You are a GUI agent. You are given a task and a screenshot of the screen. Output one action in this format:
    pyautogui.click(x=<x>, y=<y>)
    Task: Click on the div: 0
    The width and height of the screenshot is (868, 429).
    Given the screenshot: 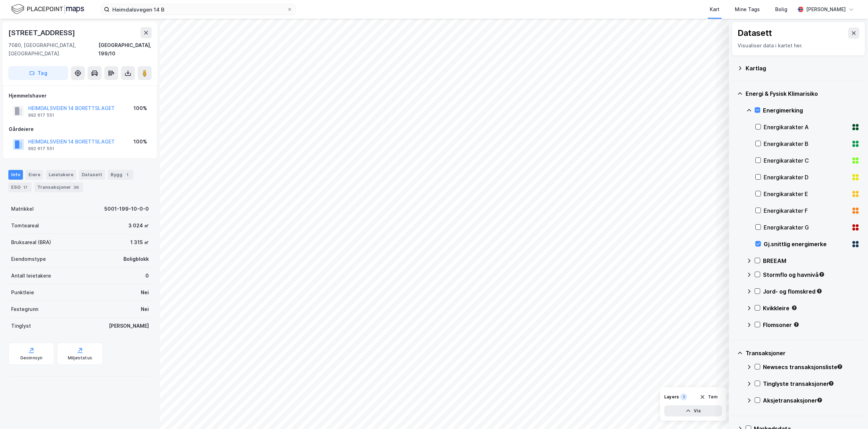 What is the action you would take?
    pyautogui.click(x=147, y=276)
    